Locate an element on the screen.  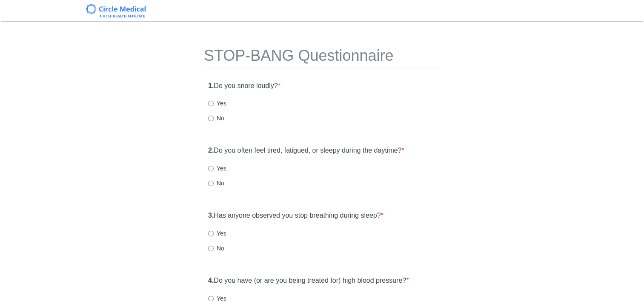
label: Do you snore loudly? is located at coordinates (244, 86).